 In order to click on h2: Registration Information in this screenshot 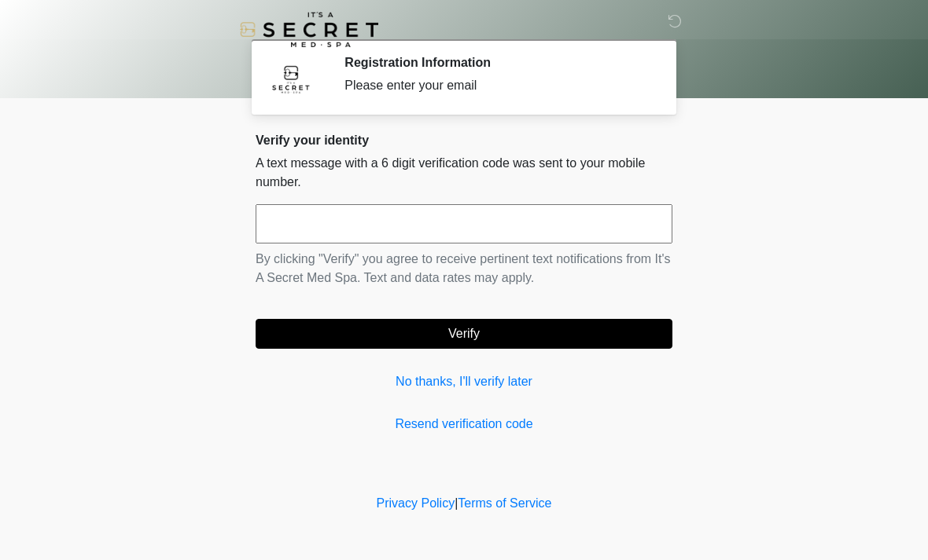, I will do `click(496, 62)`.